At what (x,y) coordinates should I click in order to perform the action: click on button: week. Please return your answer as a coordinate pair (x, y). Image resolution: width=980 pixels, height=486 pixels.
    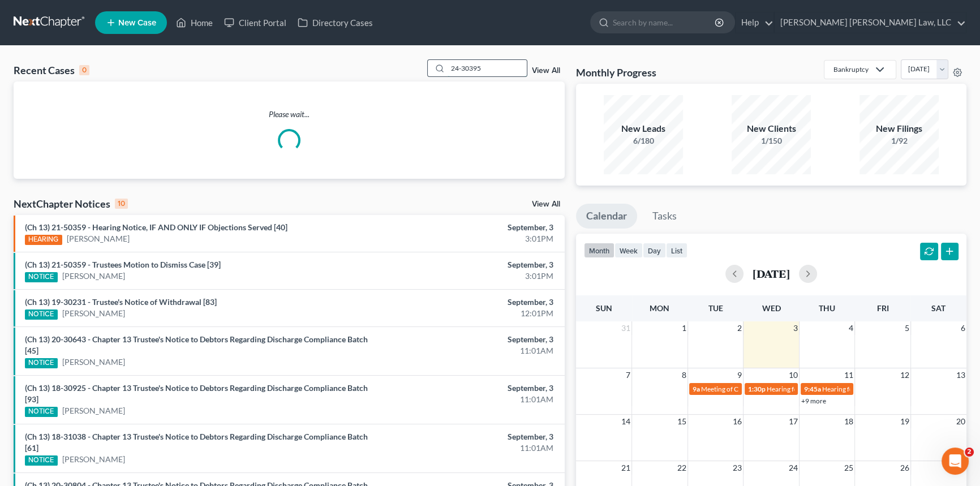
    Looking at the image, I should click on (629, 250).